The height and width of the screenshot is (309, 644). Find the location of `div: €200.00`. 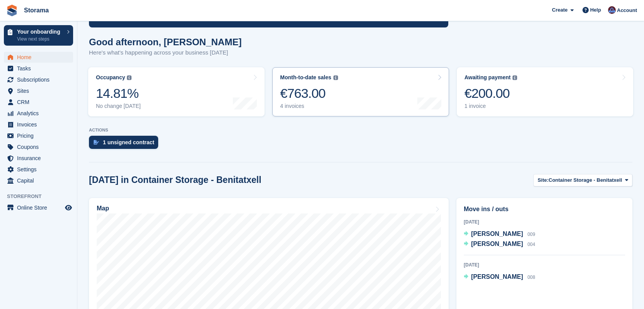

div: €200.00 is located at coordinates (491, 93).